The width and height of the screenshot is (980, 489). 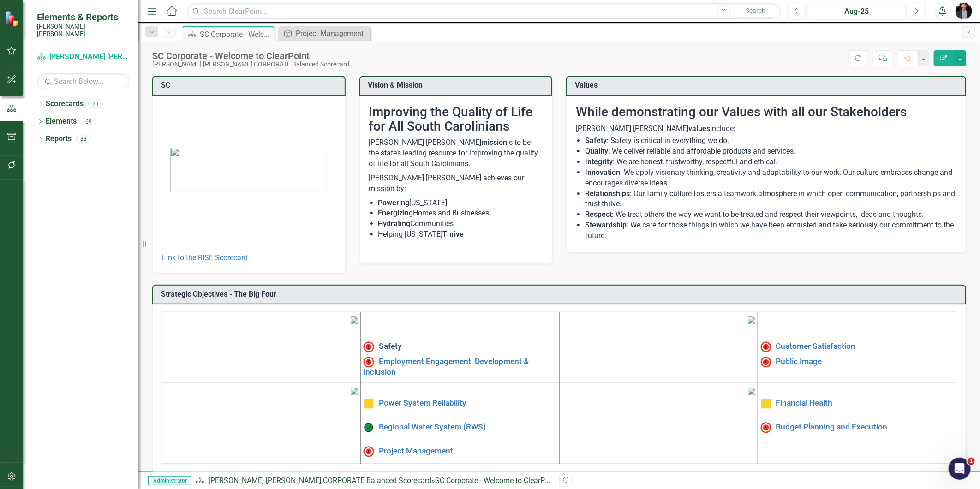 What do you see at coordinates (12, 18) in the screenshot?
I see `img: ClearPoint Strategy` at bounding box center [12, 18].